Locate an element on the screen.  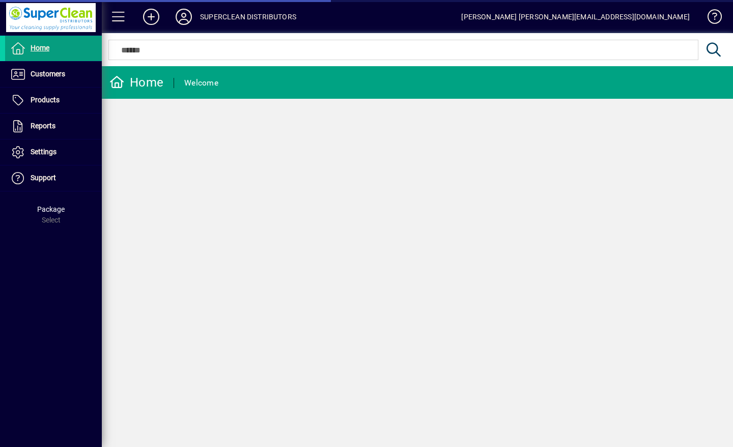
span: Settings is located at coordinates (43, 152).